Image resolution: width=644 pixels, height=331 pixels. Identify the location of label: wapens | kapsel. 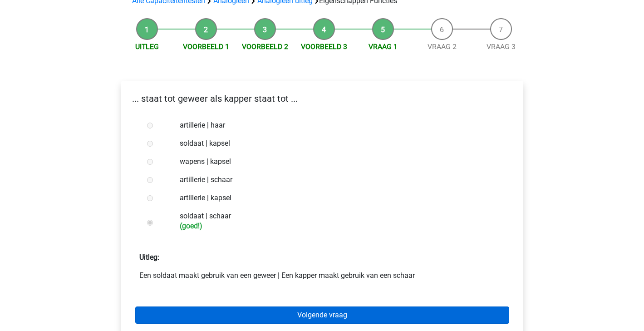
(337, 162).